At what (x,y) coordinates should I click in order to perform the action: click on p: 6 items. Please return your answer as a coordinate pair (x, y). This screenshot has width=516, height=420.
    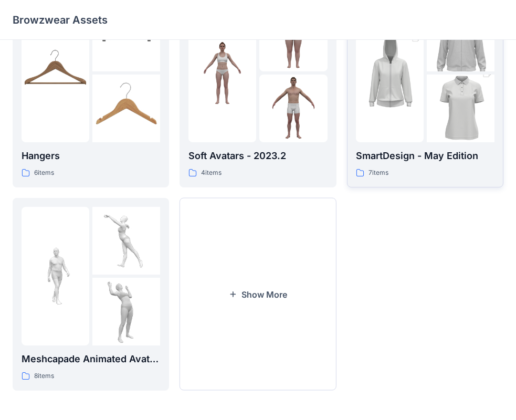
    Looking at the image, I should click on (44, 173).